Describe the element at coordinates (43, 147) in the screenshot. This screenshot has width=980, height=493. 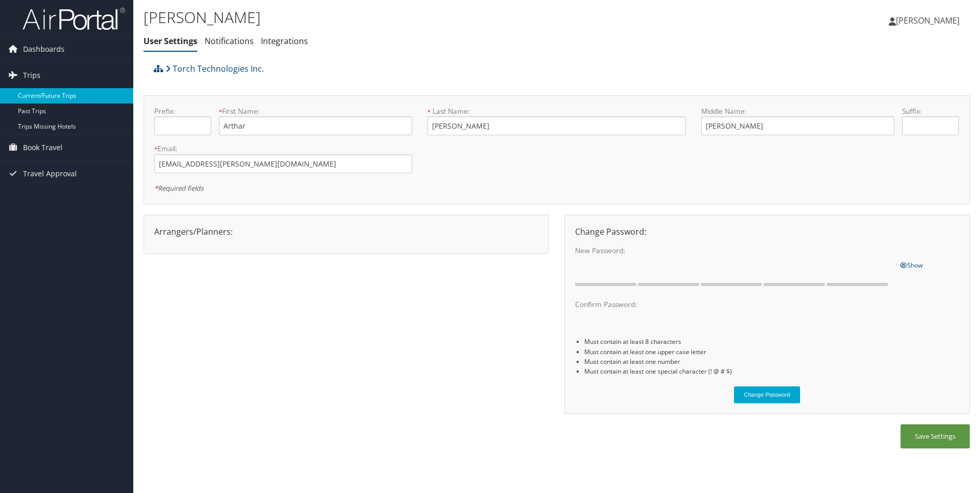
I see `span: Book Travel` at that location.